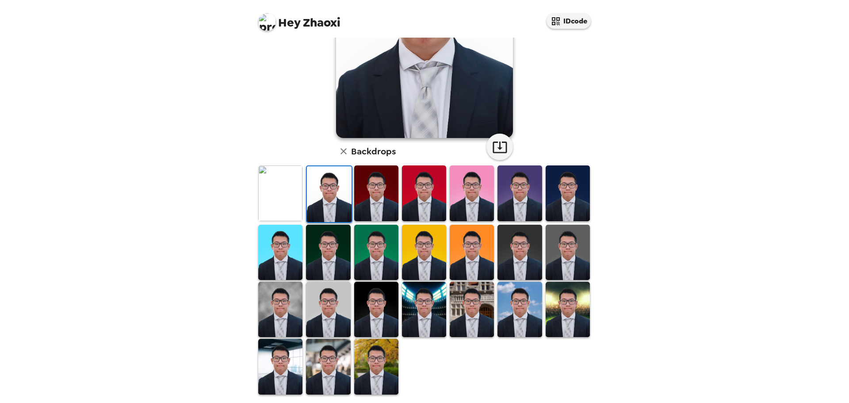  Describe the element at coordinates (267, 22) in the screenshot. I see `img: profile pic` at that location.